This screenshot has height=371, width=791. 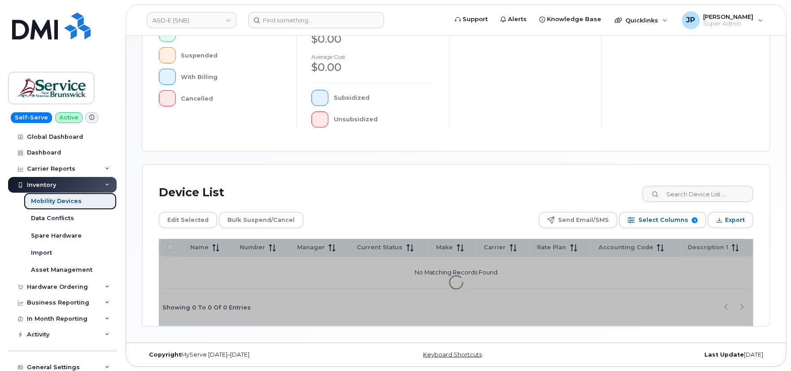 I want to click on span: Select Columns, so click(x=663, y=220).